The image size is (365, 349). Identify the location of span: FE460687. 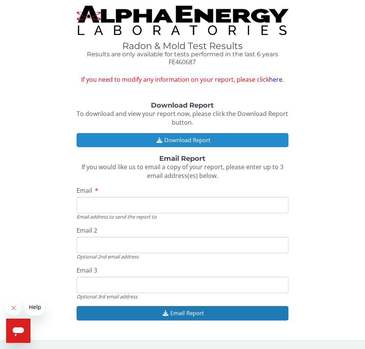
(182, 62).